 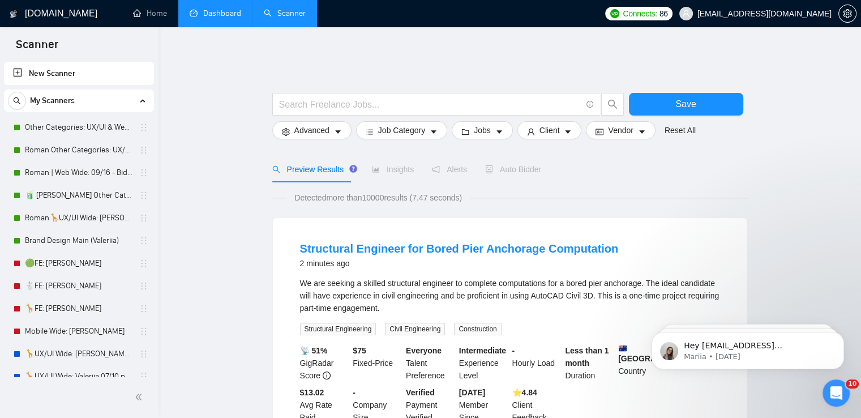 What do you see at coordinates (430, 104) in the screenshot?
I see `input: Search Freelance Jobs...` at bounding box center [430, 104].